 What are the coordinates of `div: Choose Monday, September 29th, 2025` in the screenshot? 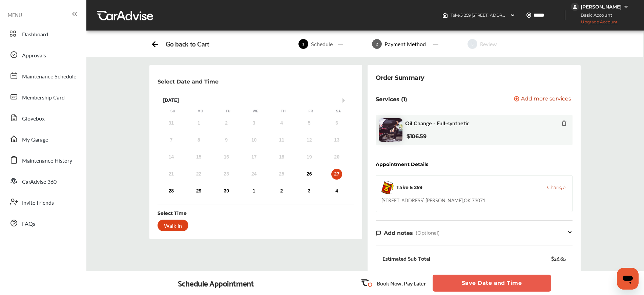 It's located at (199, 191).